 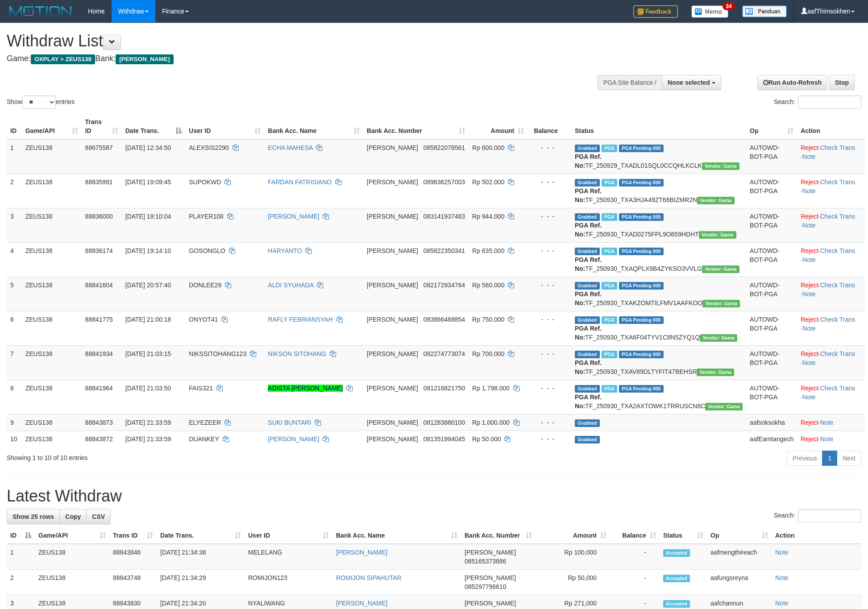 What do you see at coordinates (809, 422) in the screenshot?
I see `a: Reject` at bounding box center [809, 422].